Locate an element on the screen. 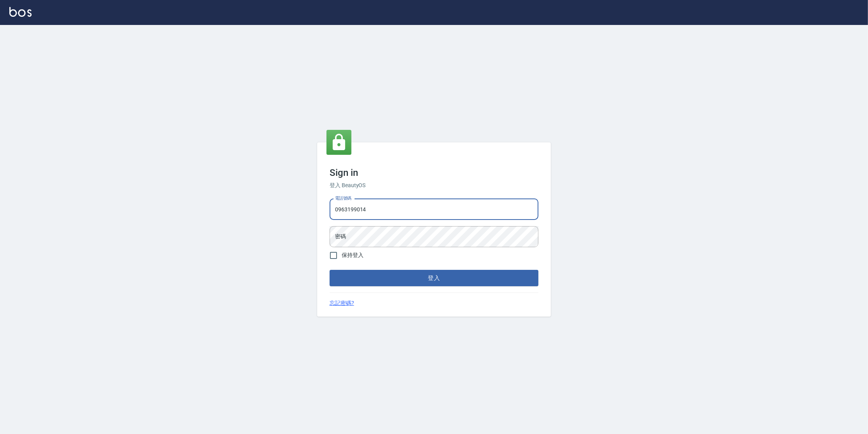  h3: Sign in is located at coordinates (434, 173).